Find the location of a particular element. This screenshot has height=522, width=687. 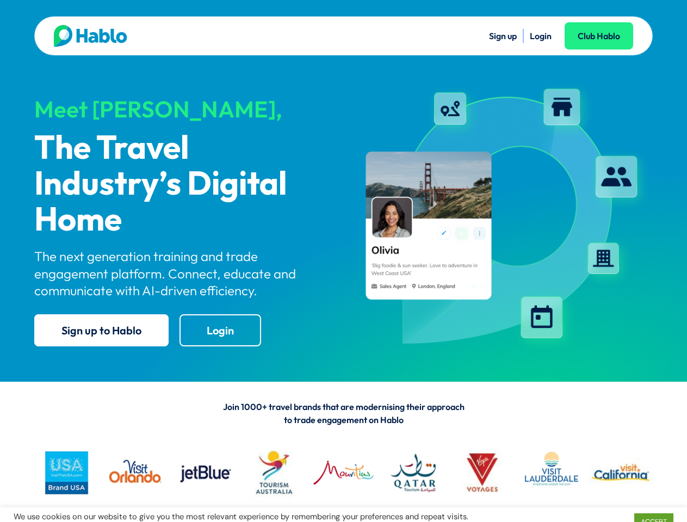

a: Sign up is located at coordinates (502, 36).